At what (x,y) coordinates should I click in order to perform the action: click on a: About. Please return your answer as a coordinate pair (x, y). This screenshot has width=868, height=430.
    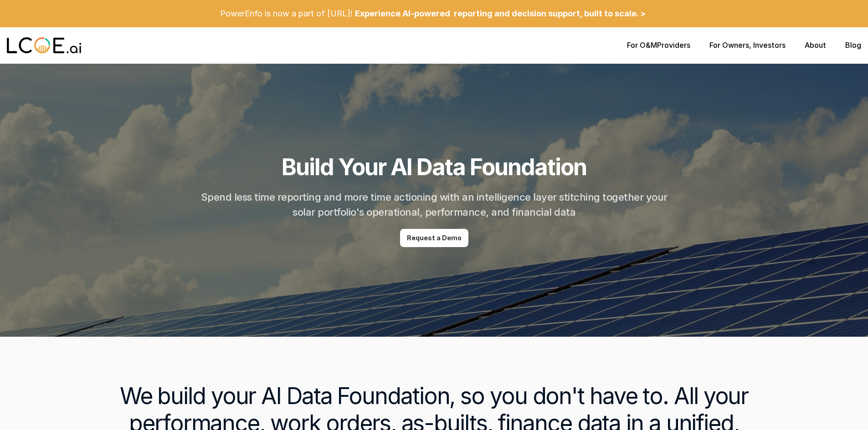
    Looking at the image, I should click on (814, 45).